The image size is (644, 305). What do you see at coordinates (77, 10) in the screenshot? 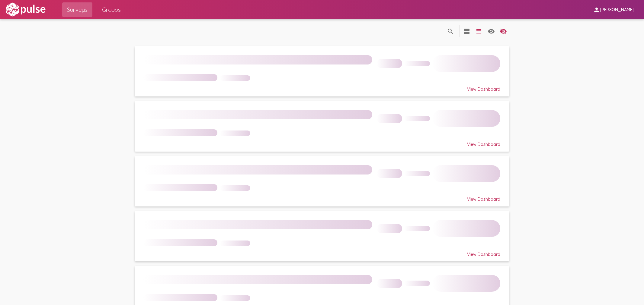
I see `span: Surveys` at bounding box center [77, 10].